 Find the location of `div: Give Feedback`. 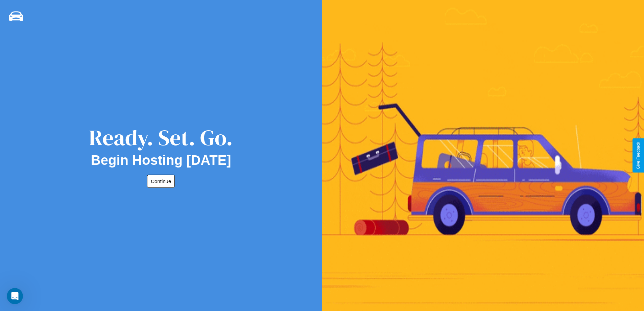

div: Give Feedback is located at coordinates (638, 156).